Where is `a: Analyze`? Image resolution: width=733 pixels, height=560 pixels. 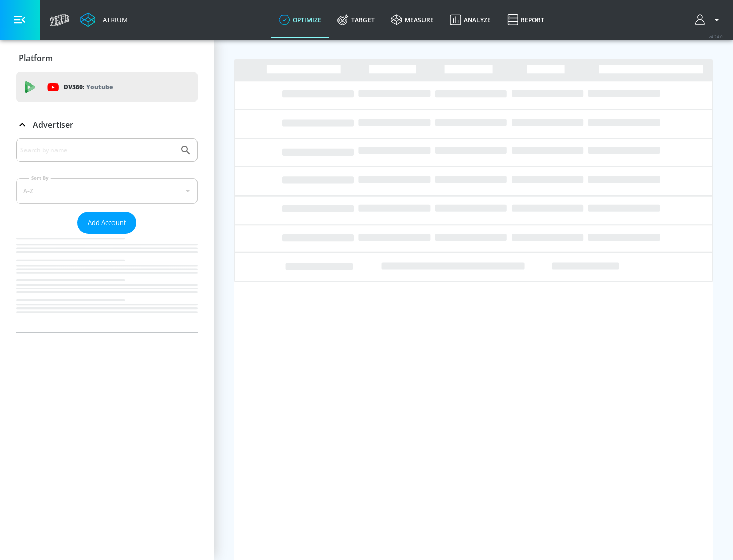
a: Analyze is located at coordinates (470, 20).